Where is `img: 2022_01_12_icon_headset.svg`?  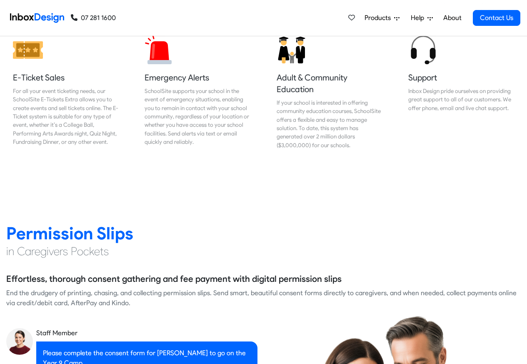 img: 2022_01_12_icon_headset.svg is located at coordinates (423, 50).